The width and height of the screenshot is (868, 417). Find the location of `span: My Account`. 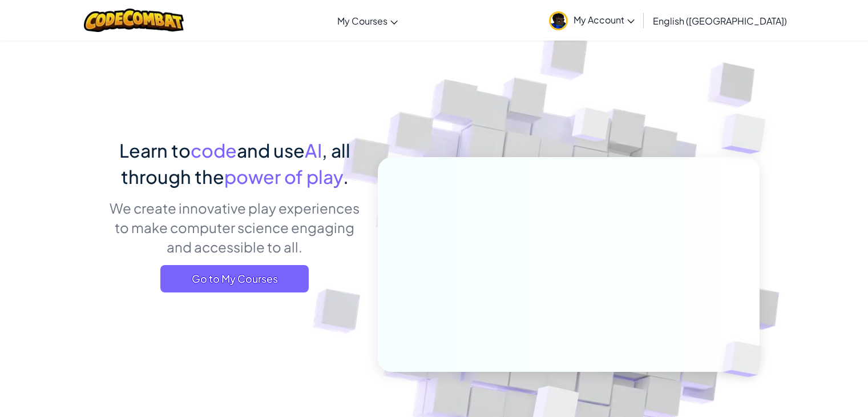

span: My Account is located at coordinates (604, 20).